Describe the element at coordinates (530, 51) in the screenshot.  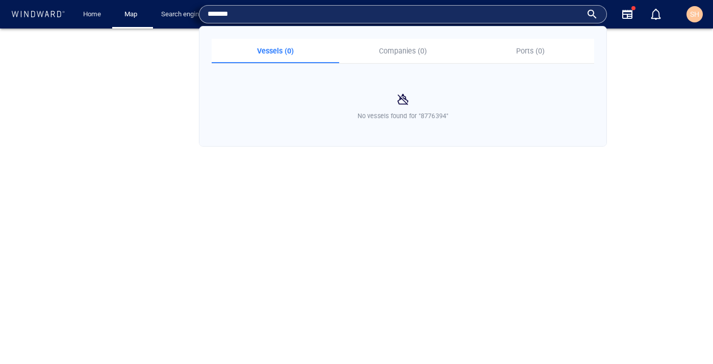
I see `p: Ports (0)` at that location.